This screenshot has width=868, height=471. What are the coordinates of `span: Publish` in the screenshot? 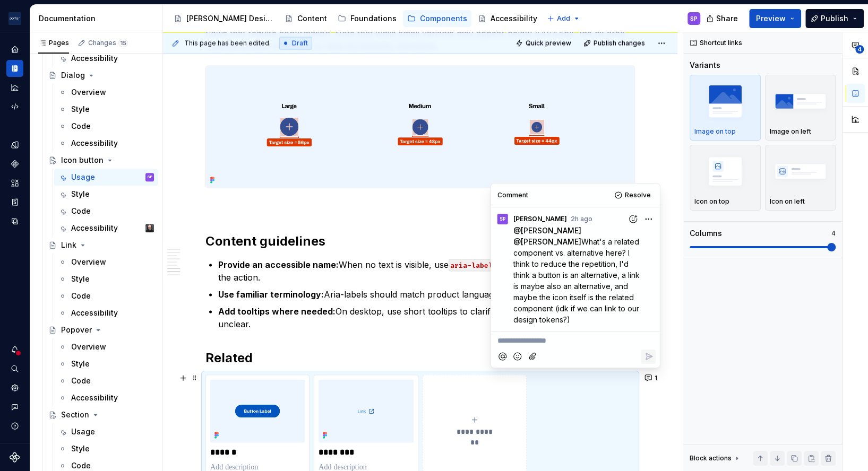 It's located at (834, 18).